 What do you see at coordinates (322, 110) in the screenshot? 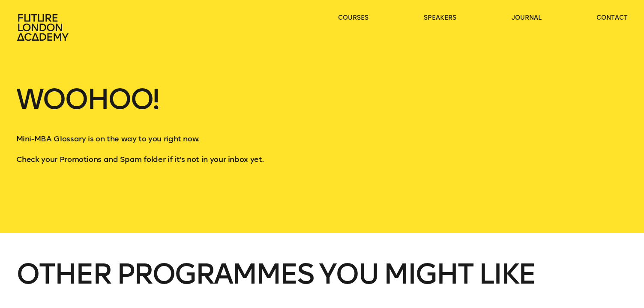
I see `h1: Woohoo!` at bounding box center [322, 110].